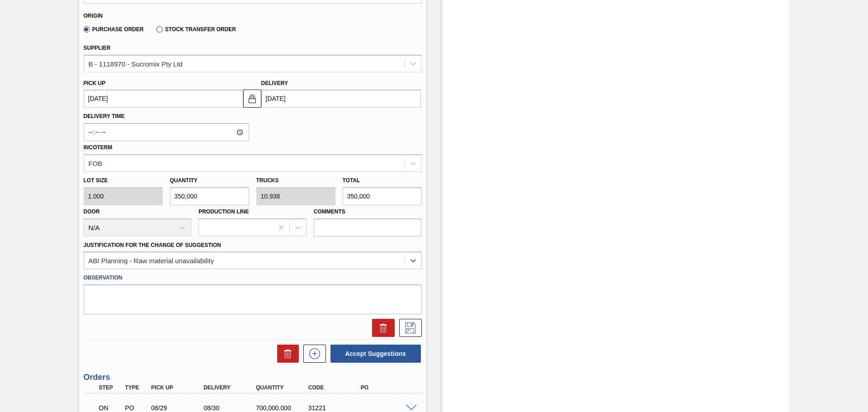 This screenshot has width=868, height=412. Describe the element at coordinates (252, 98) in the screenshot. I see `button: locked` at that location.